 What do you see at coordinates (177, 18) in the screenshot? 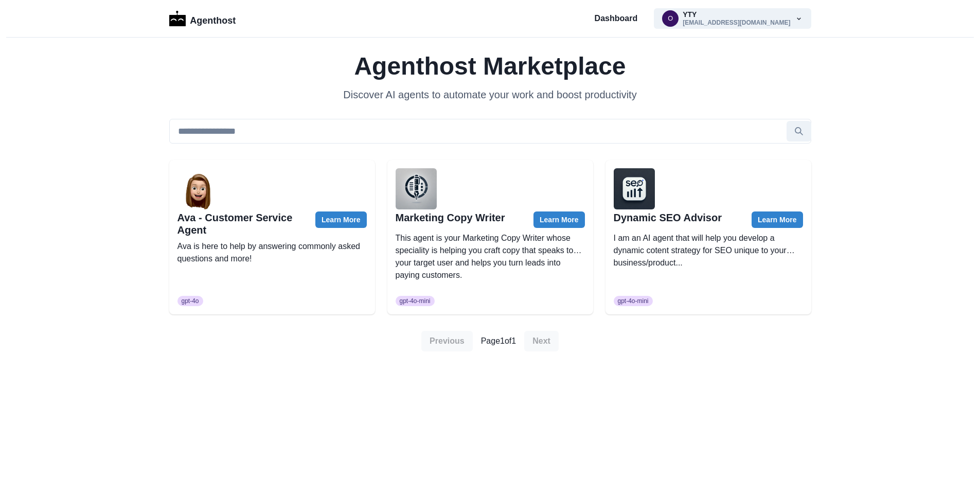
I see `img: Logo` at bounding box center [177, 18].